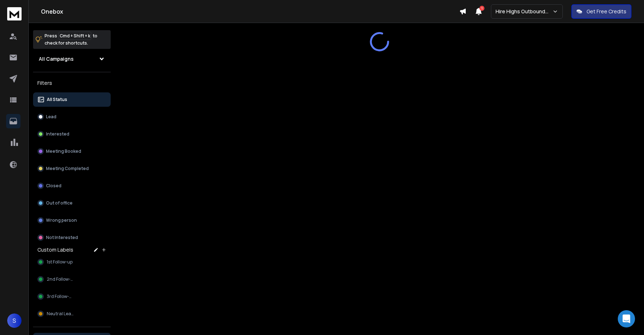  I want to click on button: 3rd Follow-up, so click(72, 296).